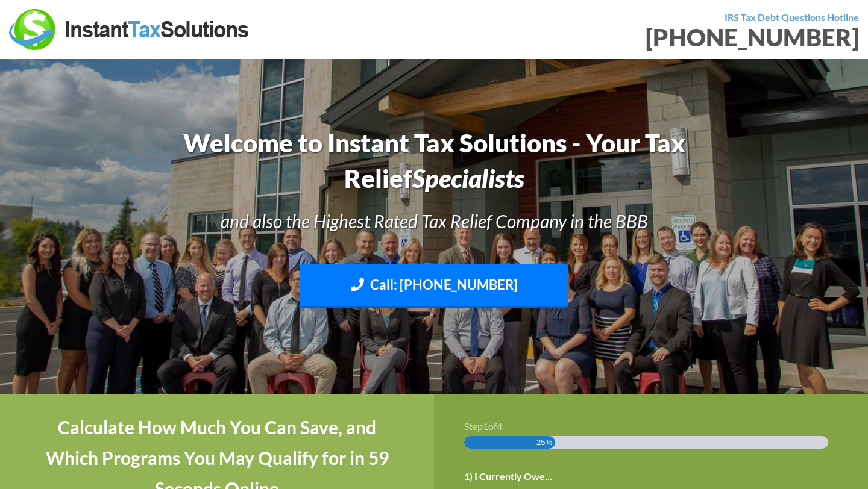 This screenshot has height=489, width=868. Describe the element at coordinates (485, 426) in the screenshot. I see `span: 1` at that location.